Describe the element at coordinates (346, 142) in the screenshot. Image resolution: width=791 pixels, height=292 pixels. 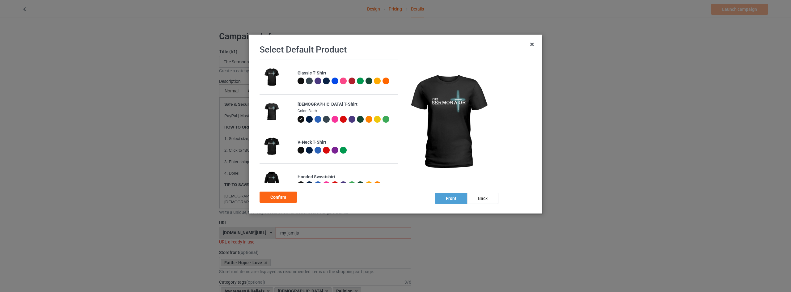
I see `div: V-Neck T-Shirt` at that location.